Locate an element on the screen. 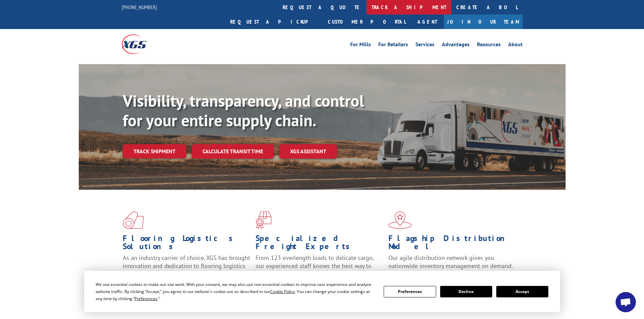 This screenshot has width=644, height=319. a: Services is located at coordinates (425, 46).